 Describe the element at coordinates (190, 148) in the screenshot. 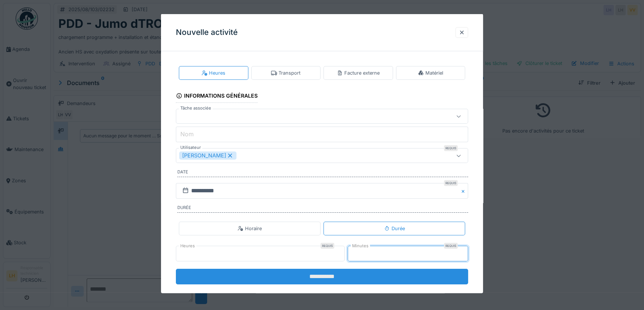

I see `label: Utilisateur` at that location.